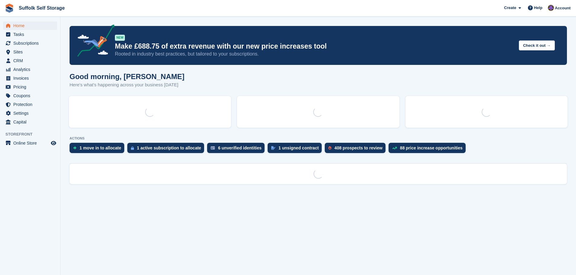  I want to click on span: Invoices, so click(31, 78).